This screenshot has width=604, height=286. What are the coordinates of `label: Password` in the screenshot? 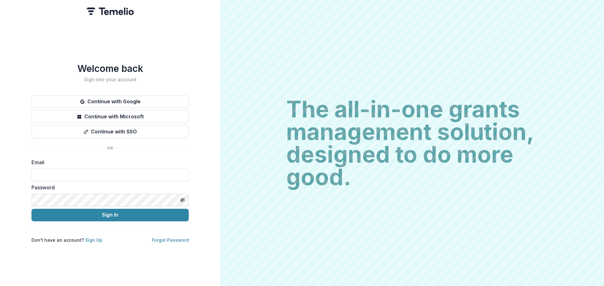 It's located at (108, 188).